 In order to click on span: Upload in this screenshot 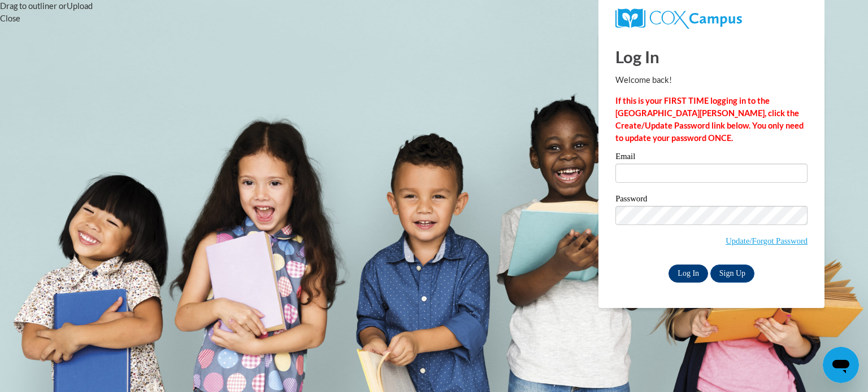, I will do `click(79, 6)`.